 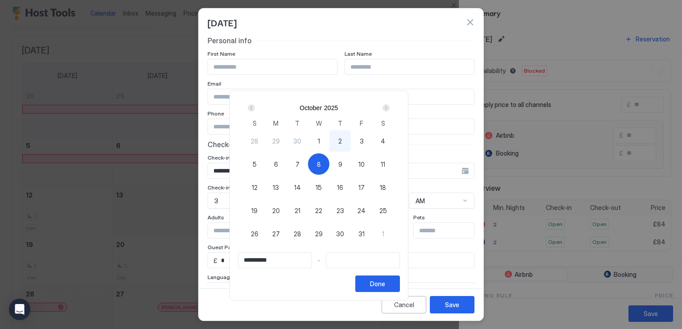 I want to click on button: 14, so click(x=297, y=188).